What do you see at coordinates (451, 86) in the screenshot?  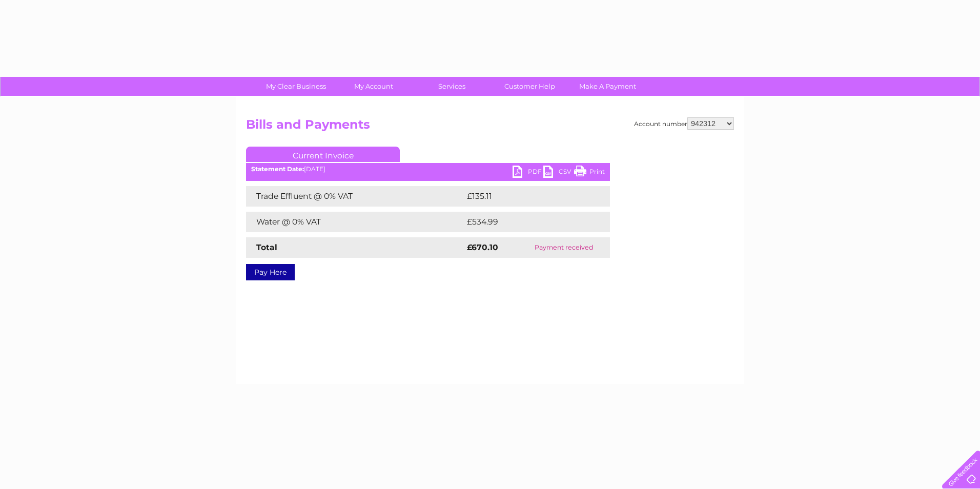 I see `a: Services` at bounding box center [451, 86].